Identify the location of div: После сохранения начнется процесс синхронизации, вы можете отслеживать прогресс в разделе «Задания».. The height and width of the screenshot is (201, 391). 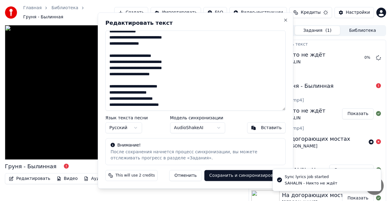
(195, 155).